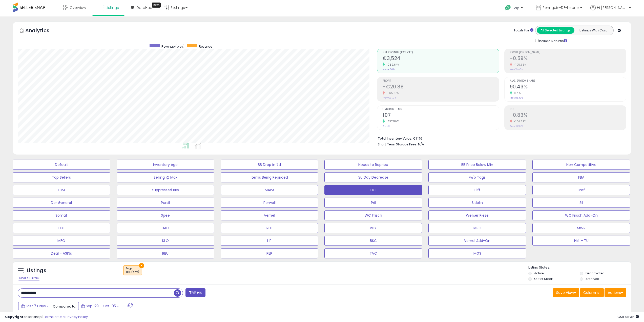  I want to click on button: Listings With Cost, so click(593, 30).